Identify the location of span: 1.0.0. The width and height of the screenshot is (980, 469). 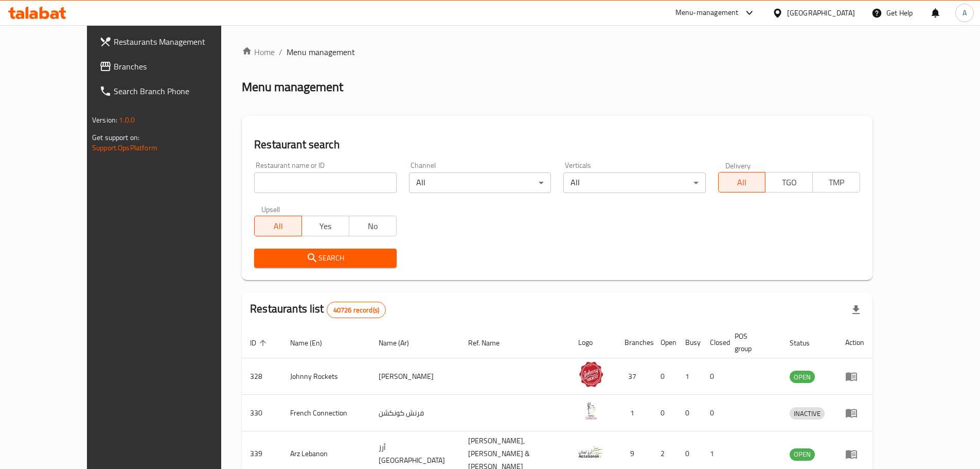
(127, 120).